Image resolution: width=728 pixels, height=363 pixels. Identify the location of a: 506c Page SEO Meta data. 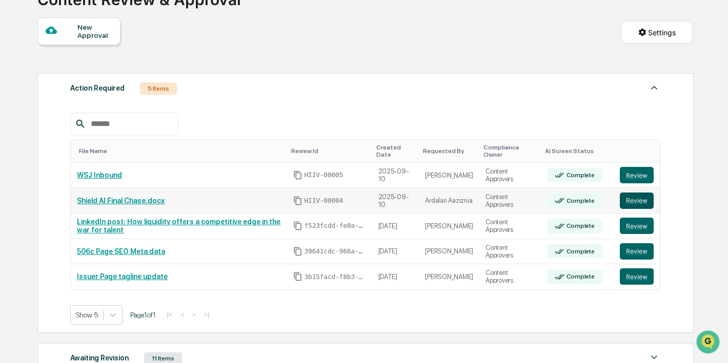
(121, 252).